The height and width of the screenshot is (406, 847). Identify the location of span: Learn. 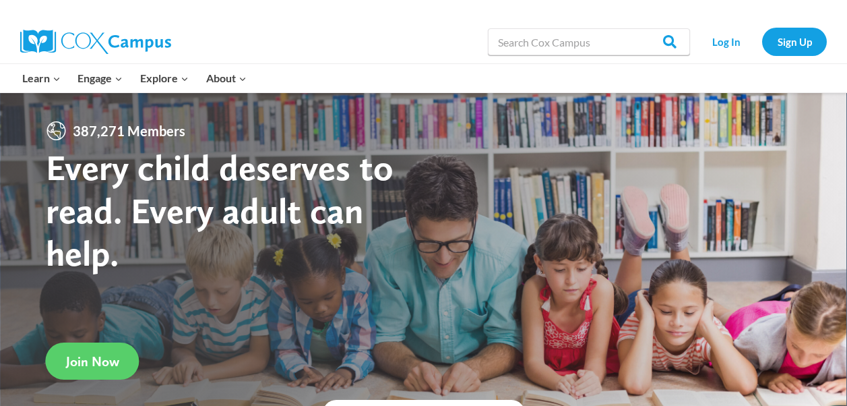
(41, 78).